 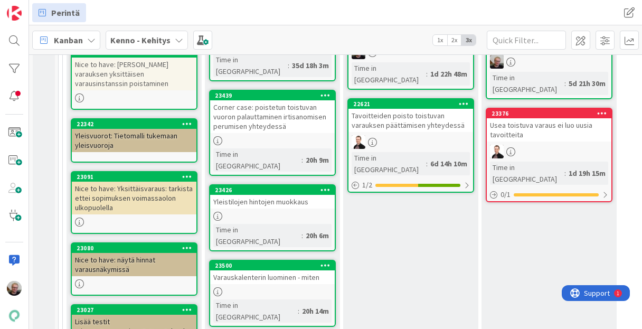 I want to click on div: Nice to have: Yksittäisvaraus: tarkista ettei sopimuksen voimassaolon ulkopuolella, so click(x=134, y=198).